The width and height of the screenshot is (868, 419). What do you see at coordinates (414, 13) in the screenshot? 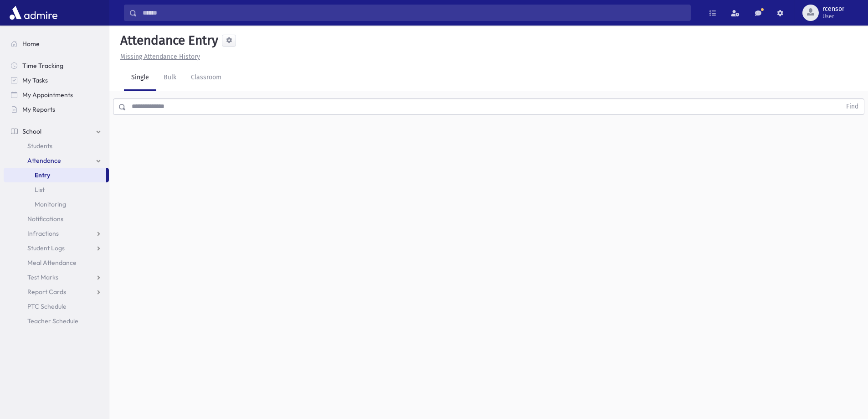
I see `input: Search` at bounding box center [414, 13].